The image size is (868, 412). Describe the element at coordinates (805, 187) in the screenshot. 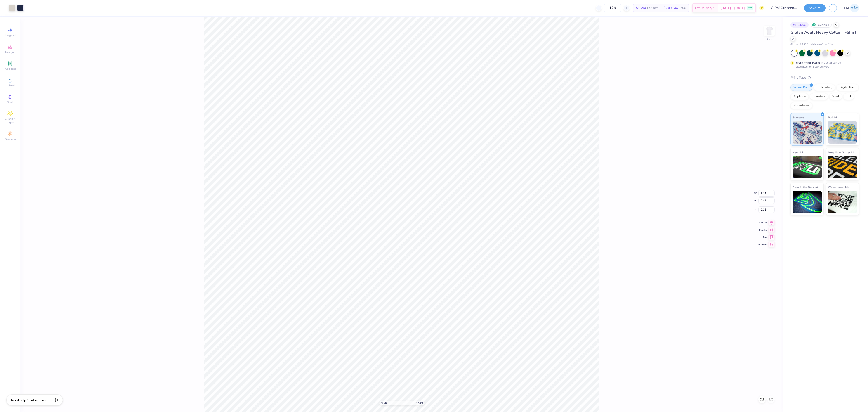

I see `span: Glow in the Dark Ink` at that location.